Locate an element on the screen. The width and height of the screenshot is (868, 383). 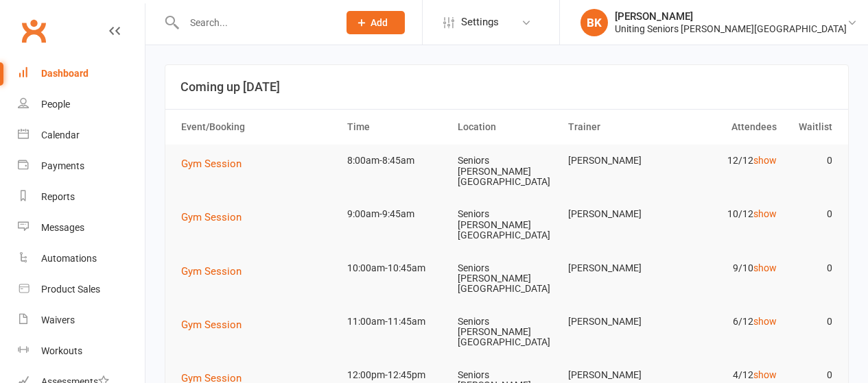
td: 11:00am-11:45am is located at coordinates (396, 321).